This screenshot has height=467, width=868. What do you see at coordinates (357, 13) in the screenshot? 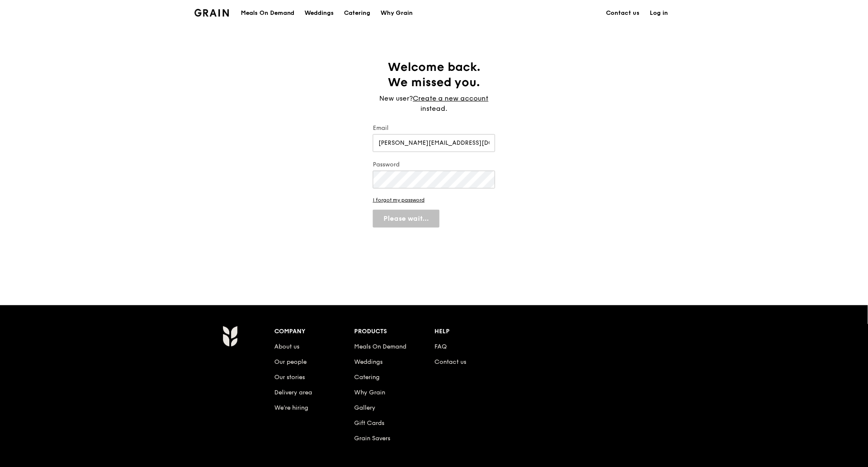
I see `div: Catering` at bounding box center [357, 13].